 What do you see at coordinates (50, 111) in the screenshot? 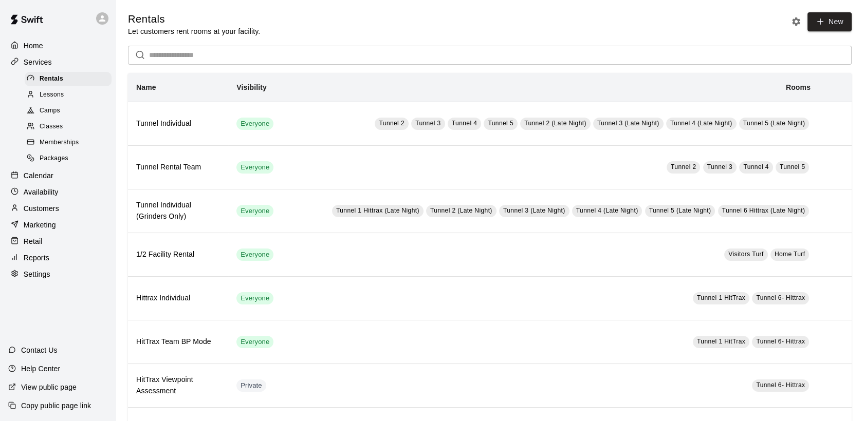
I see `span: Camps` at bounding box center [50, 111].